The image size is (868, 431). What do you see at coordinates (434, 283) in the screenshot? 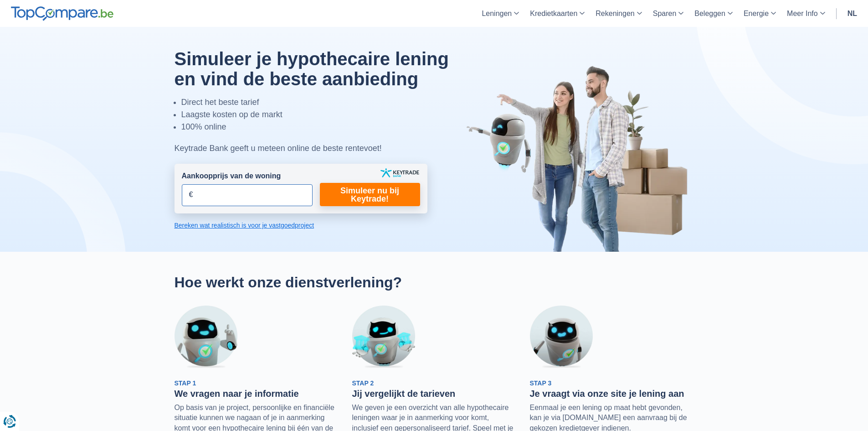
I see `h2: Hoe werkt onze dienstverlening?` at bounding box center [434, 283].